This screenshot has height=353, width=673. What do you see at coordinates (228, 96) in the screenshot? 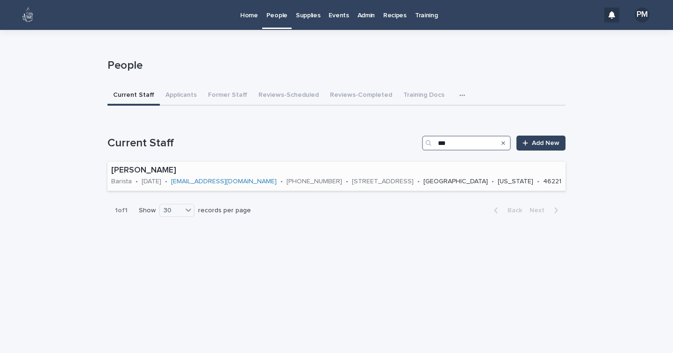
I see `button: Former Staff` at bounding box center [228, 96].